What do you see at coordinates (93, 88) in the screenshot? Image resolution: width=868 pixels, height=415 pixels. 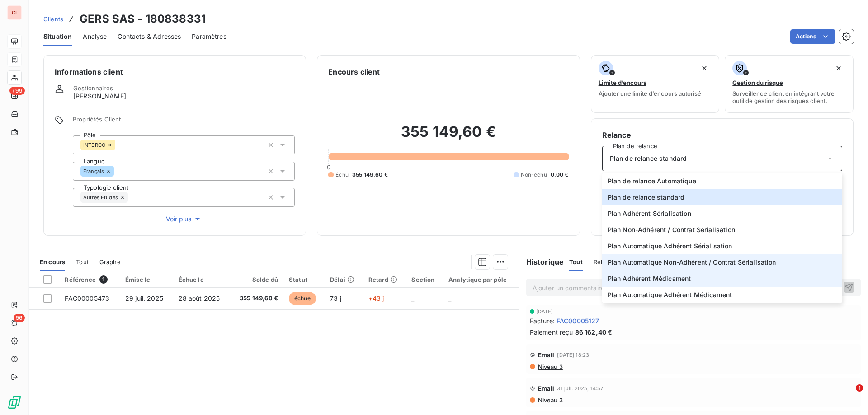 I see `span: Gestionnaires` at bounding box center [93, 88].